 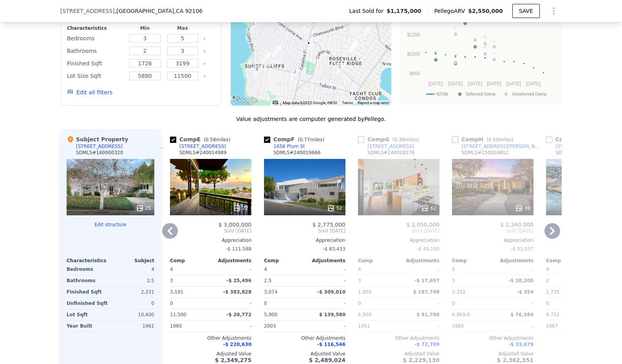 I want to click on div: SDMLS # 240023950, so click(x=579, y=152).